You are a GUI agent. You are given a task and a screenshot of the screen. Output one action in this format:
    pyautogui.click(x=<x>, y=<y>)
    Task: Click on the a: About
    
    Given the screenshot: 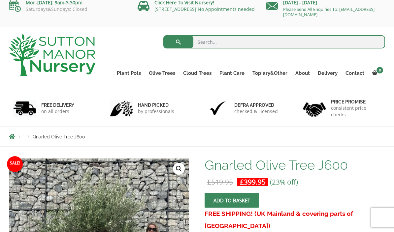 What is the action you would take?
    pyautogui.click(x=302, y=73)
    